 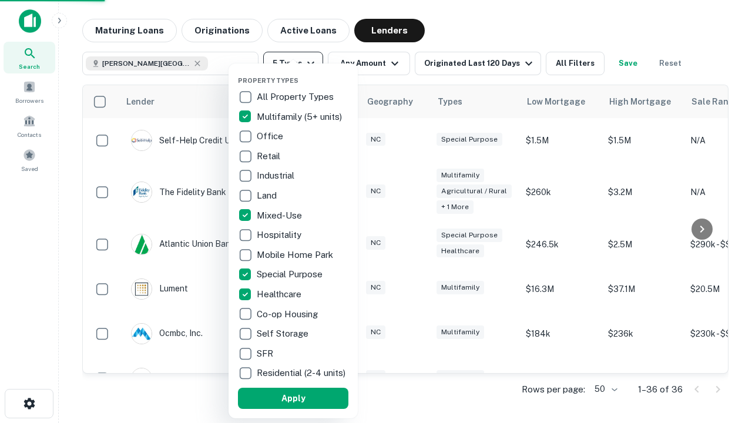 What do you see at coordinates (291, 274) in the screenshot?
I see `p: Special Purpose` at bounding box center [291, 274].